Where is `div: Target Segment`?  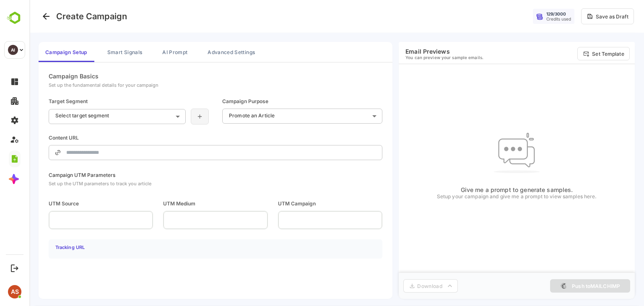
div: Target Segment is located at coordinates (39, 101).